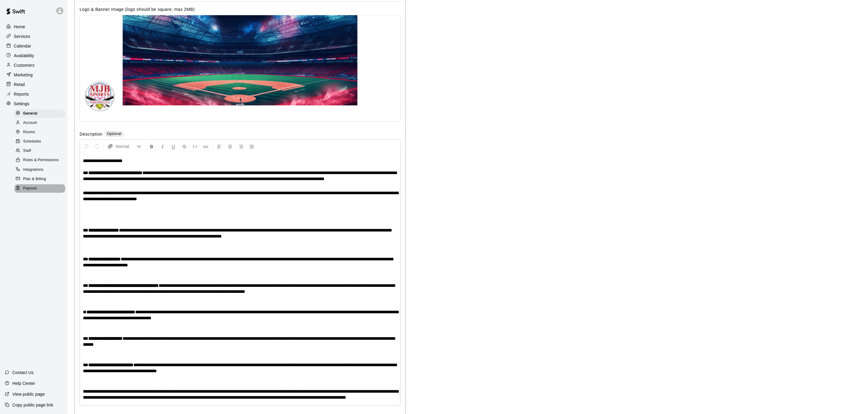 This screenshot has width=868, height=414. What do you see at coordinates (33, 46) in the screenshot?
I see `a: Calendar` at bounding box center [33, 46].